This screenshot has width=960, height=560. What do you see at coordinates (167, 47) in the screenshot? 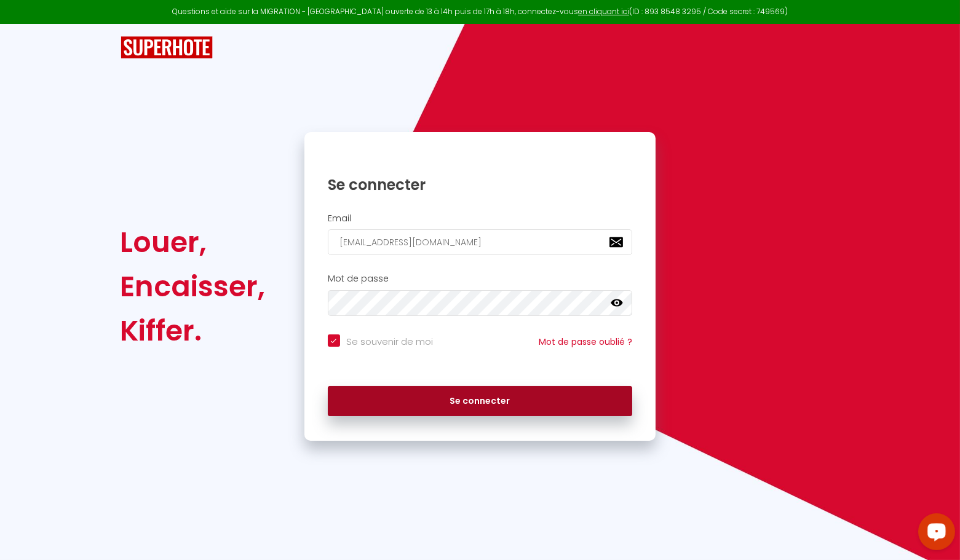
I see `img: SuperHote logo` at bounding box center [167, 47].